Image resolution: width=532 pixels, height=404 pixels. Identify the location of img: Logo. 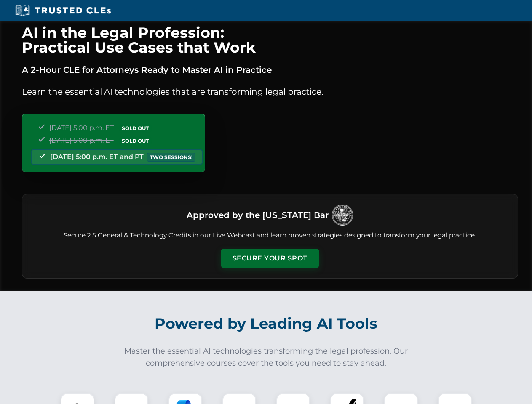
(342, 215).